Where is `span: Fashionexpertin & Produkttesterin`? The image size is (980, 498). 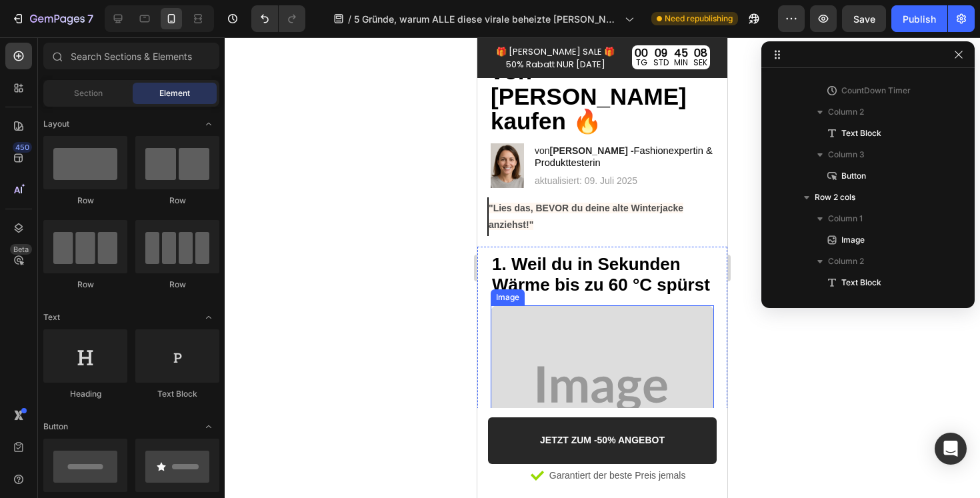
span: Fashionexpertin & Produkttesterin is located at coordinates (146, 120).